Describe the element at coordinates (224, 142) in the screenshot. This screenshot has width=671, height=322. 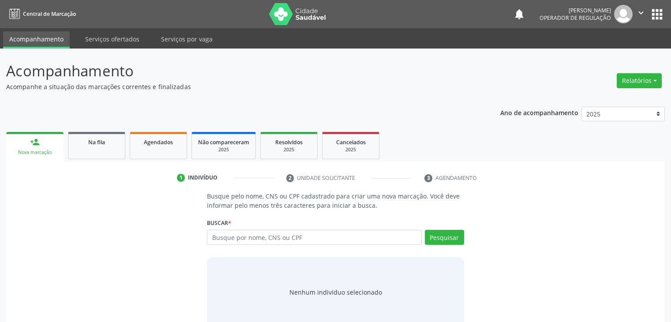
I see `span: Não compareceram` at that location.